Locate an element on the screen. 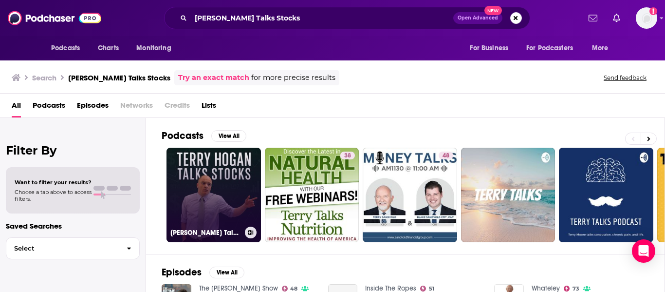 The width and height of the screenshot is (665, 292). div: Search podcasts, credits, & more... is located at coordinates (347, 18).